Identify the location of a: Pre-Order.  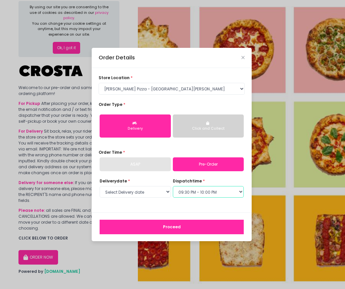
(209, 164).